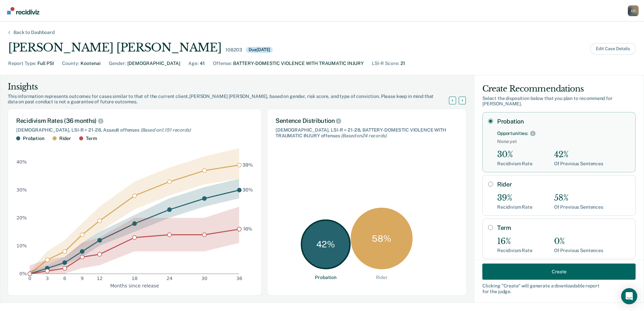  Describe the element at coordinates (117, 63) in the screenshot. I see `div: Gender :` at that location.